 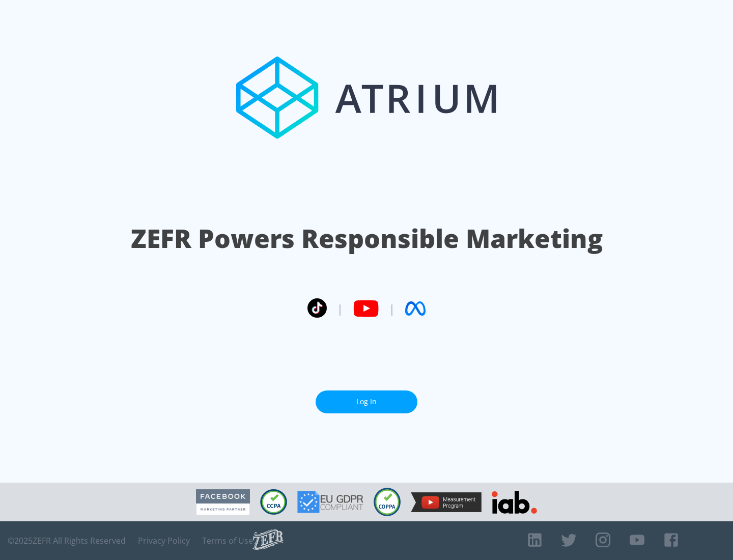 What do you see at coordinates (367, 402) in the screenshot?
I see `a: Log In` at bounding box center [367, 402].